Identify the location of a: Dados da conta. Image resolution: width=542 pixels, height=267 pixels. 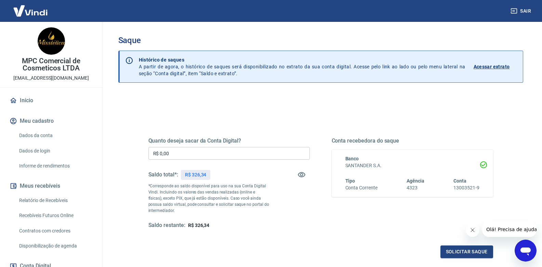
(55, 135).